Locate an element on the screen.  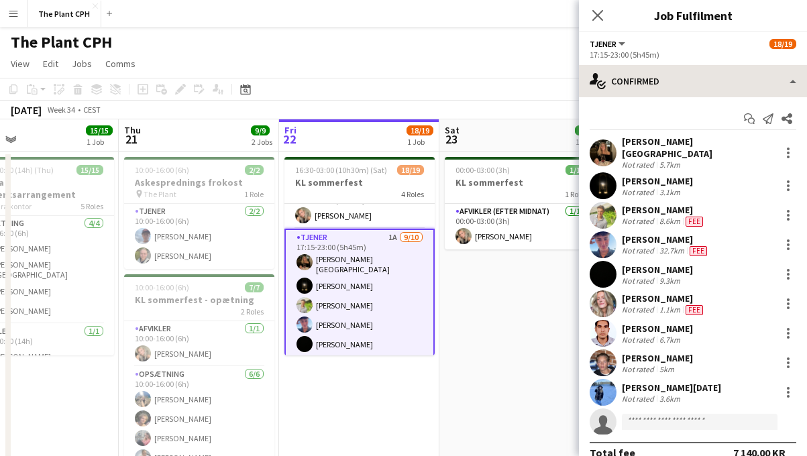
span: The Plant is located at coordinates (160, 194).